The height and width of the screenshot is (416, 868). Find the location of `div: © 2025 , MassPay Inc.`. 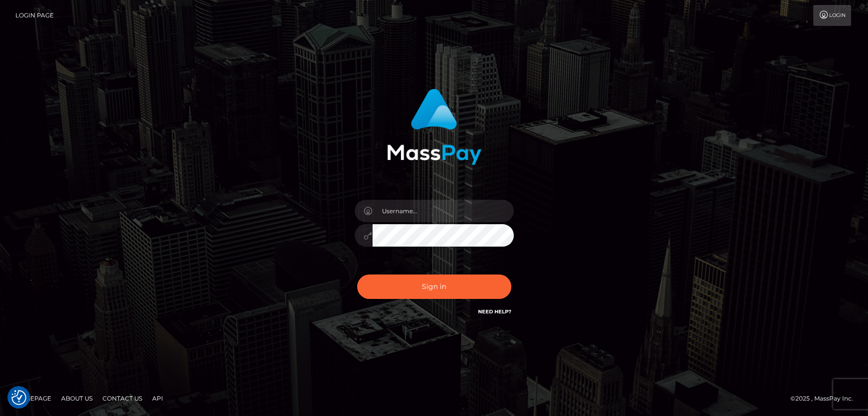

div: © 2025 , MassPay Inc. is located at coordinates (826, 399).